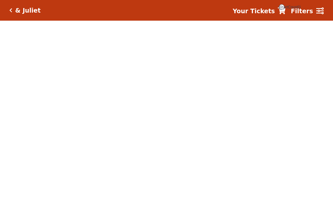 This screenshot has width=333, height=221. Describe the element at coordinates (301, 11) in the screenshot. I see `strong: Filters` at that location.